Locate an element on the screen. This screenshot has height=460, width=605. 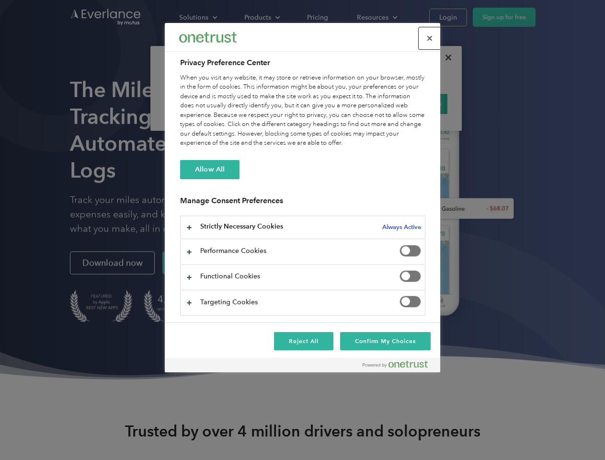
img: Everlance is located at coordinates (208, 37).